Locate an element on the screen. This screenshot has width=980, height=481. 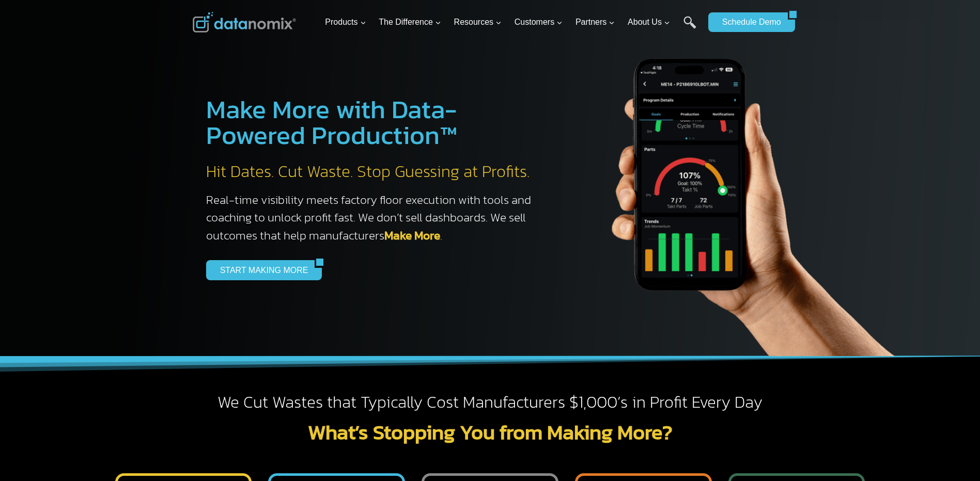
img: Datanomix is located at coordinates (244, 22).